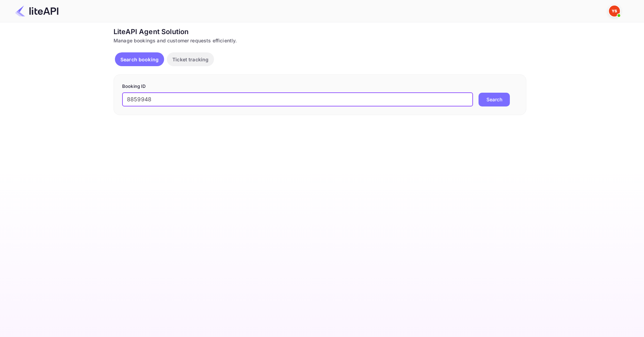  What do you see at coordinates (190, 59) in the screenshot?
I see `p: Ticket tracking` at bounding box center [190, 59].